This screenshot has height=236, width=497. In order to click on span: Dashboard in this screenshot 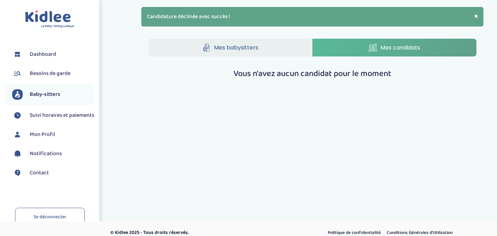, I will do `click(43, 54)`.